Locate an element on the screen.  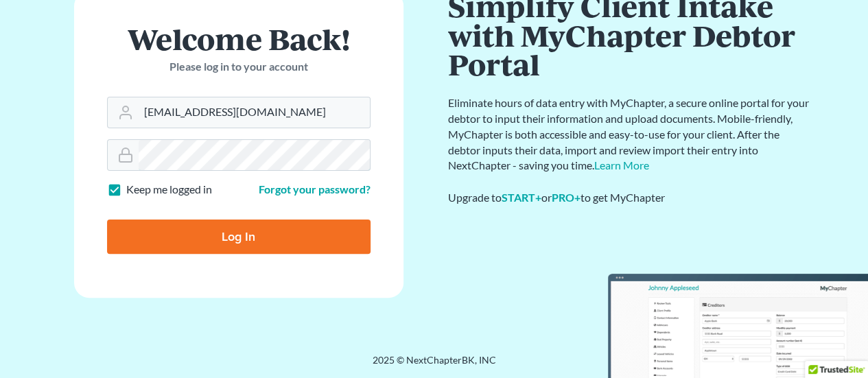
a: PRO+ is located at coordinates (566, 197).